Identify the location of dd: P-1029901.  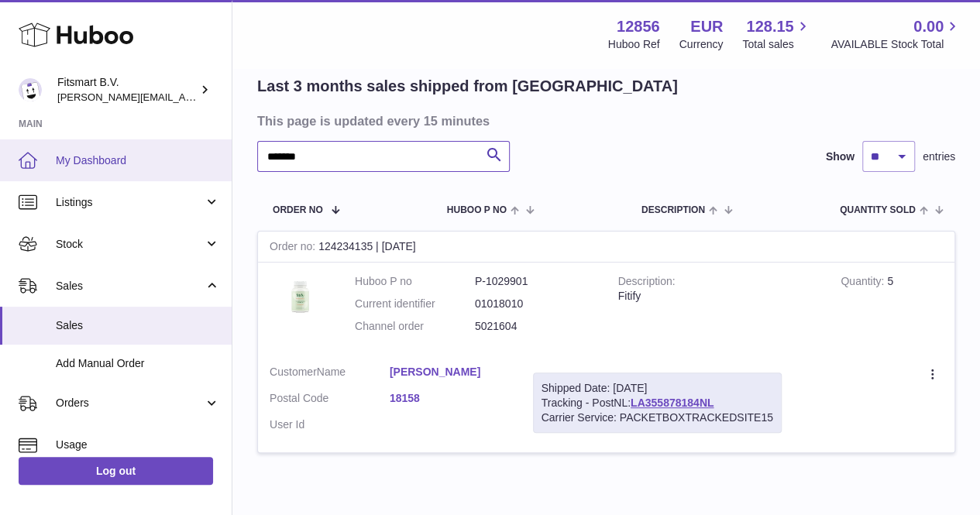
(535, 281).